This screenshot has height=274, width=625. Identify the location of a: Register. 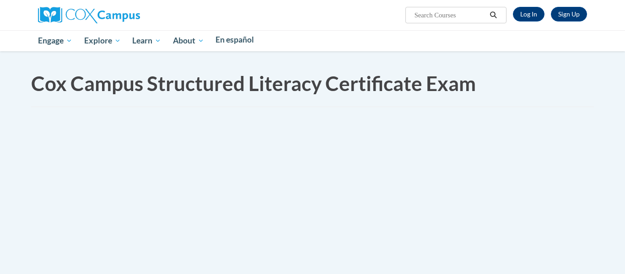
(569, 14).